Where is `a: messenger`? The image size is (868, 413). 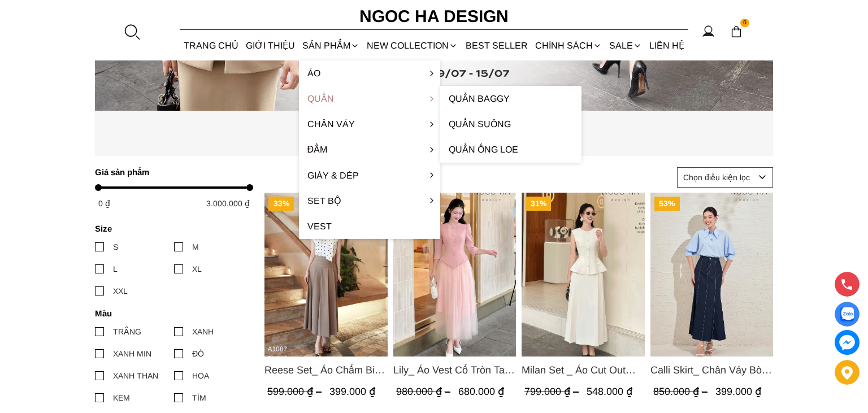 a: messenger is located at coordinates (847, 343).